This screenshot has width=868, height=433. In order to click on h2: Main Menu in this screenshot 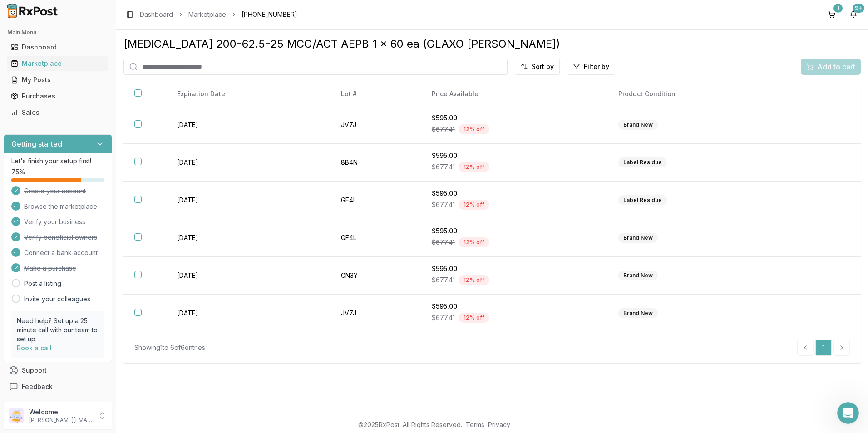, I will do `click(58, 32)`.